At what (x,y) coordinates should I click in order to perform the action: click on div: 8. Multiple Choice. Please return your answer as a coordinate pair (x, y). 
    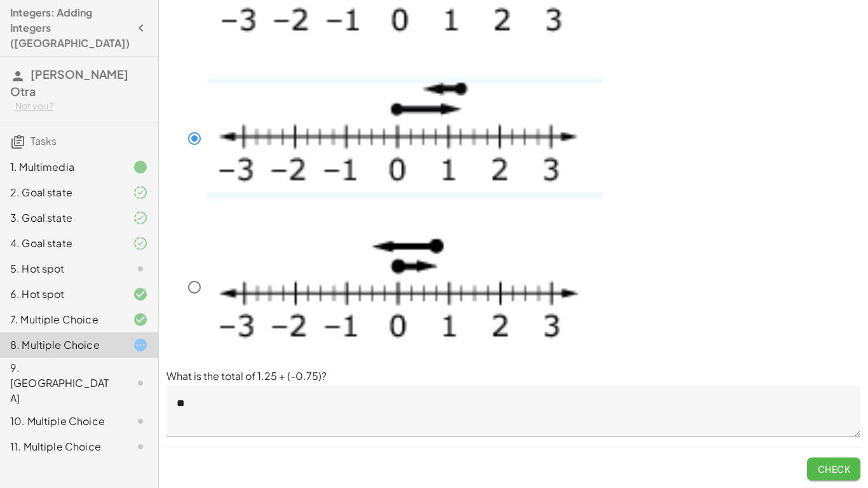
    Looking at the image, I should click on (61, 345).